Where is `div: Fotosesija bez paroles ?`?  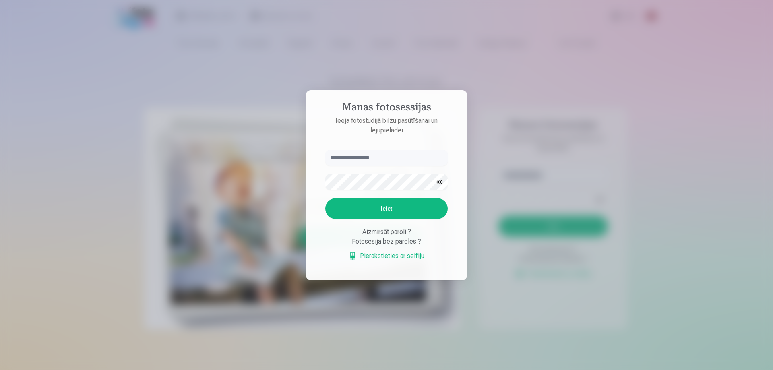 div: Fotosesija bez paroles ? is located at coordinates (386, 241).